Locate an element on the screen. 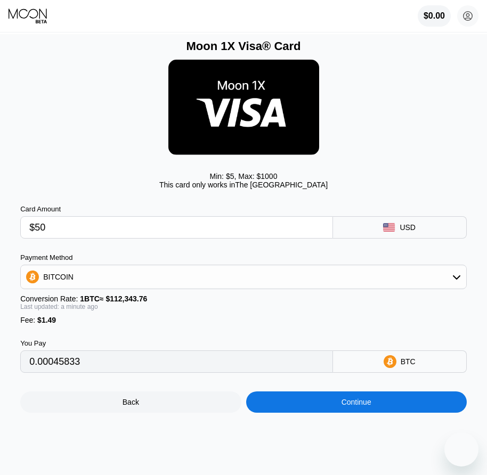 The image size is (487, 475). span: $1.49 is located at coordinates (46, 320).